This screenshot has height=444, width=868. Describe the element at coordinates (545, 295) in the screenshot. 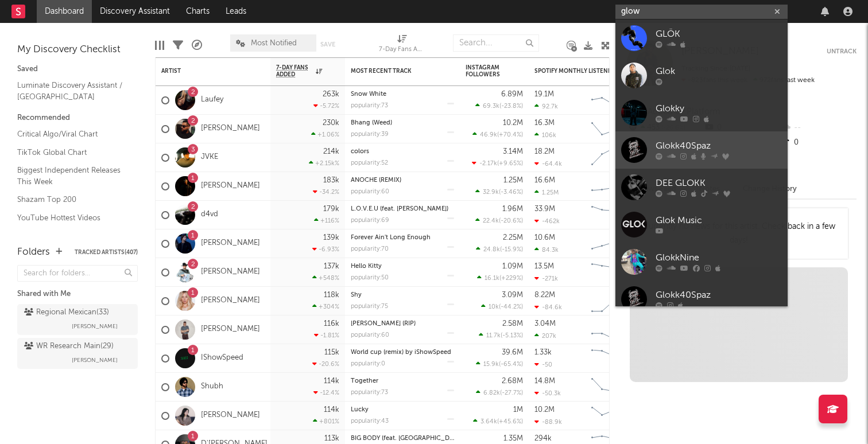

I see `div: 8.22M` at that location.